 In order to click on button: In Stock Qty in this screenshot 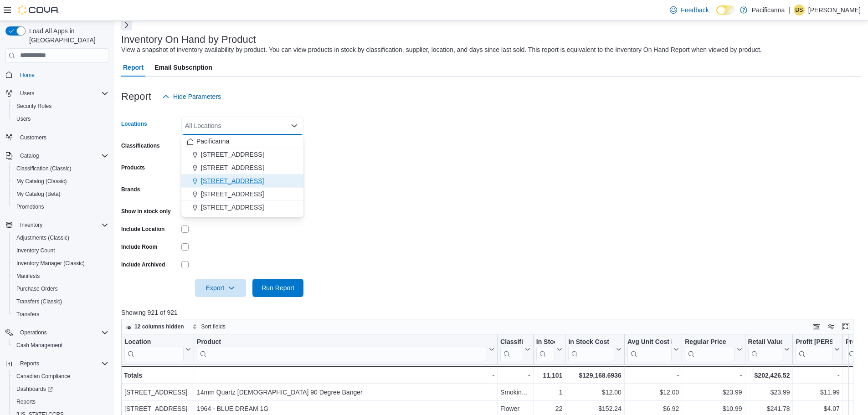, I will do `click(549, 348)`.